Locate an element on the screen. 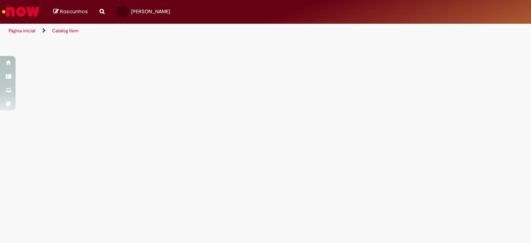  span: Rascunhos is located at coordinates (74, 11).